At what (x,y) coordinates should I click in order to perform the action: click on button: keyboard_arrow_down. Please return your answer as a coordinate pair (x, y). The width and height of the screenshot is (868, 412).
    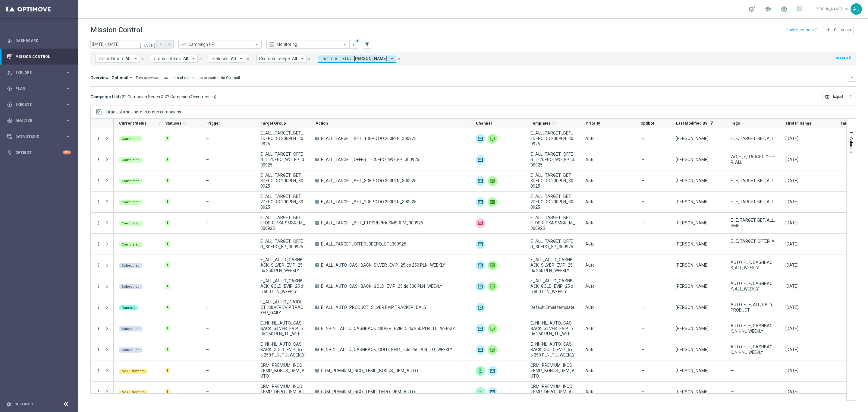
    Looking at the image, I should click on (852, 78).